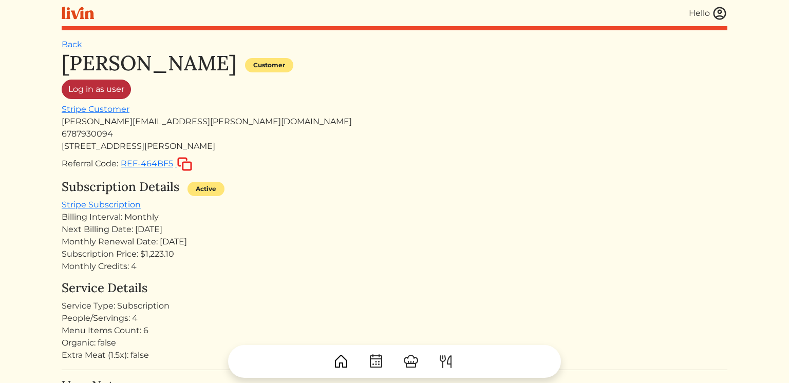  What do you see at coordinates (699, 13) in the screenshot?
I see `div: Hello` at bounding box center [699, 13].